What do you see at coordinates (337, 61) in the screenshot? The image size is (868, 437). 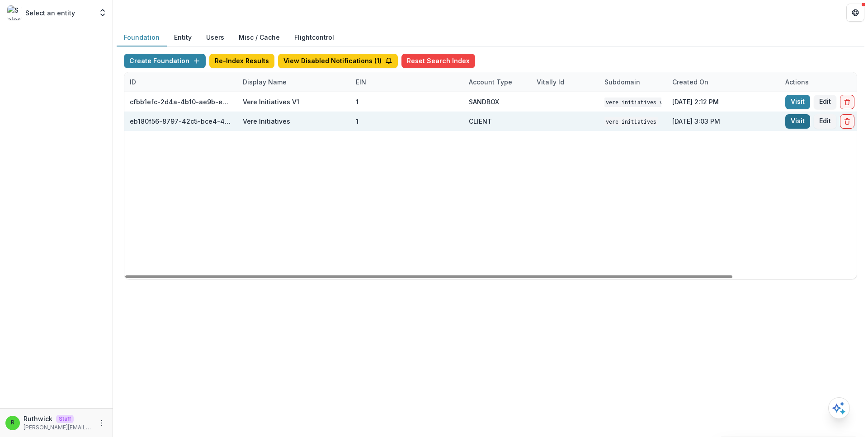 I see `button: View Disabled Notifications (1)` at bounding box center [337, 61].